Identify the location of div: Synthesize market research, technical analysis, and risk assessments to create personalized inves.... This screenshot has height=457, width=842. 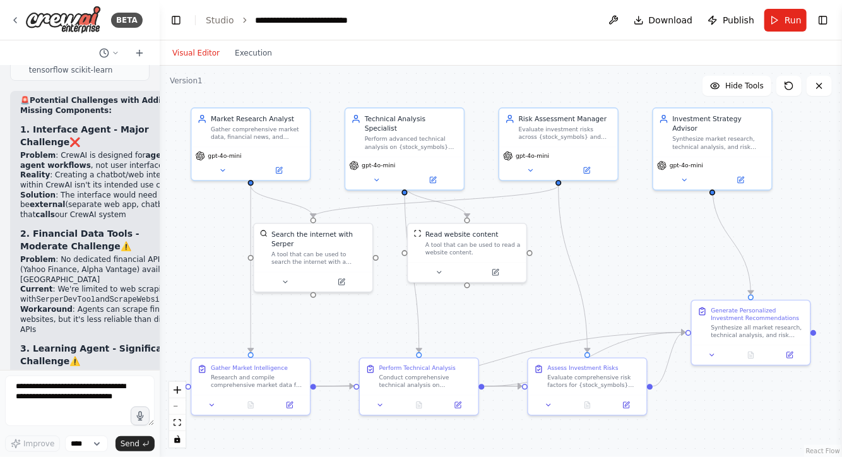
(719, 143).